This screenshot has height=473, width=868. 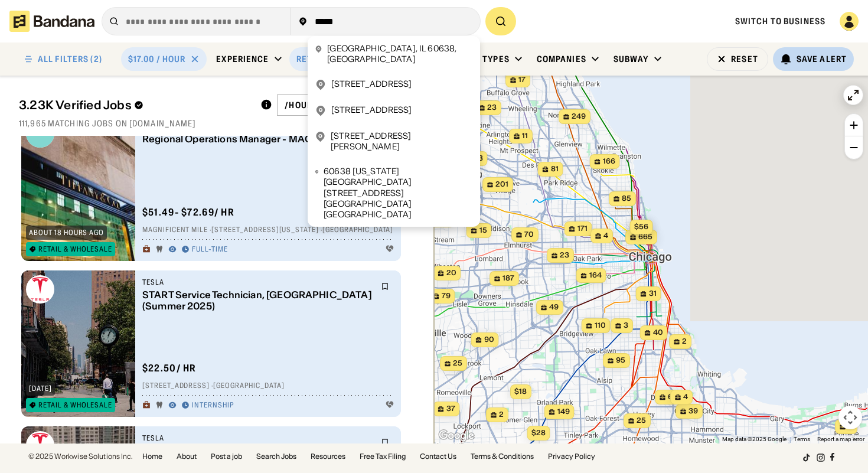 I want to click on span: 11, so click(x=525, y=136).